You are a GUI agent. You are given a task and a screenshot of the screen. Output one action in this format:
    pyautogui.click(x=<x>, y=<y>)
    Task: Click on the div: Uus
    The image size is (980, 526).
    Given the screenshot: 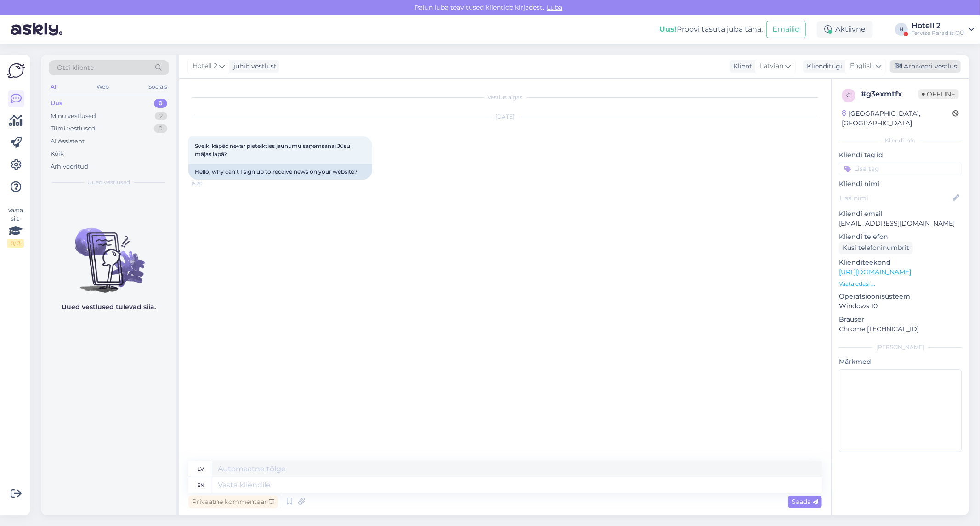 What is the action you would take?
    pyautogui.click(x=56, y=103)
    